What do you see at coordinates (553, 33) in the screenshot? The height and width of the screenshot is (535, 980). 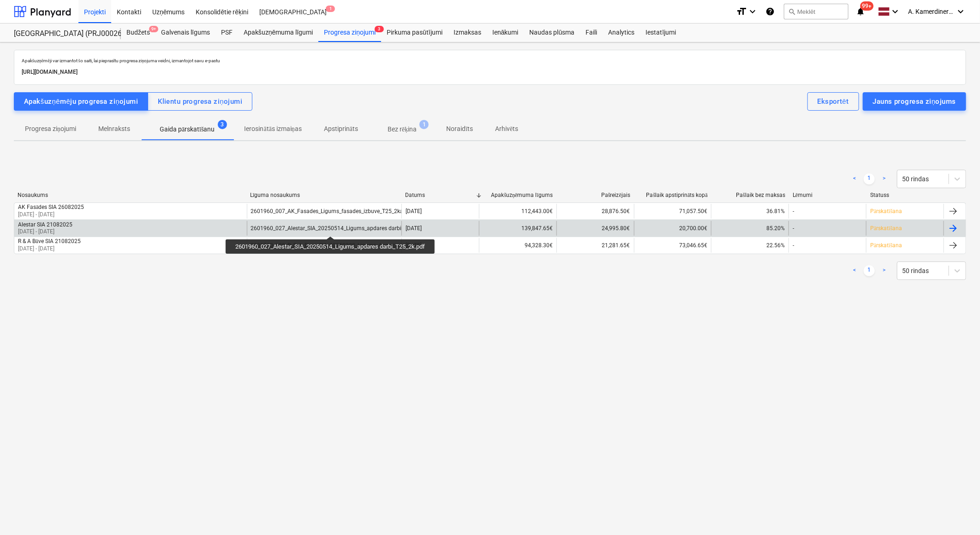 I see `div: Naudas plūsma` at bounding box center [553, 33].